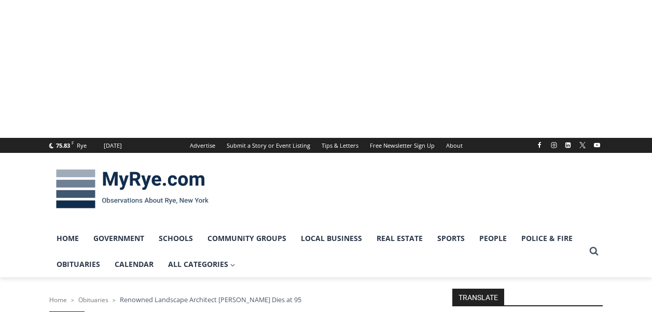  I want to click on img: MyRye.com, so click(132, 189).